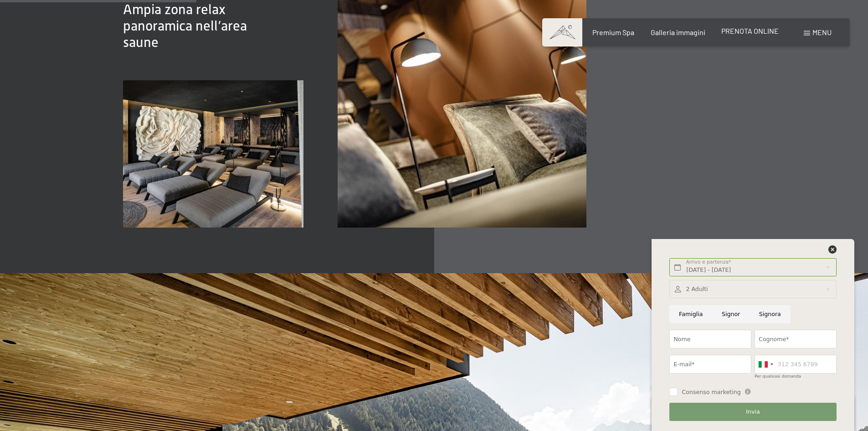  Describe the element at coordinates (711, 392) in the screenshot. I see `span: Consenso marketing` at that location.